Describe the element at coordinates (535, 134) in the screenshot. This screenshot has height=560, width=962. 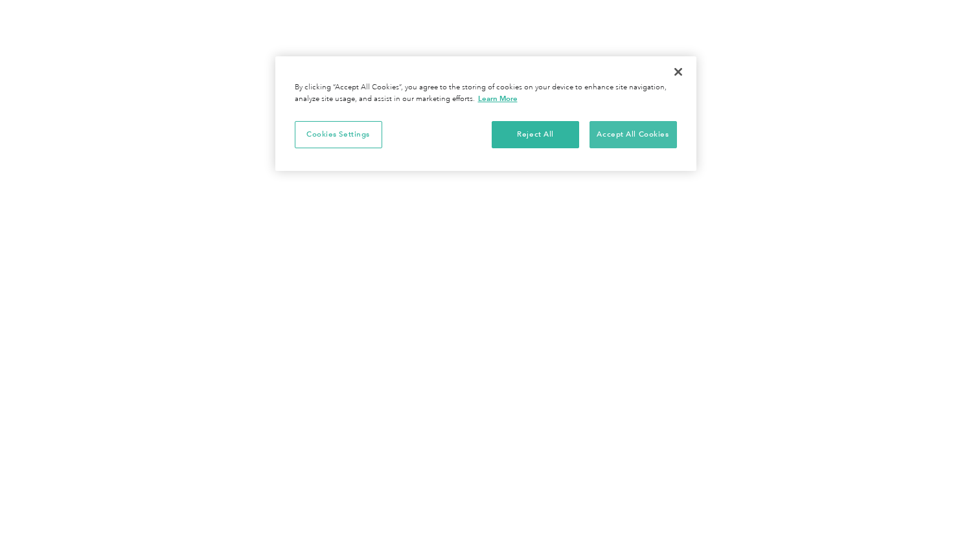
I see `button: Reject All` at that location.